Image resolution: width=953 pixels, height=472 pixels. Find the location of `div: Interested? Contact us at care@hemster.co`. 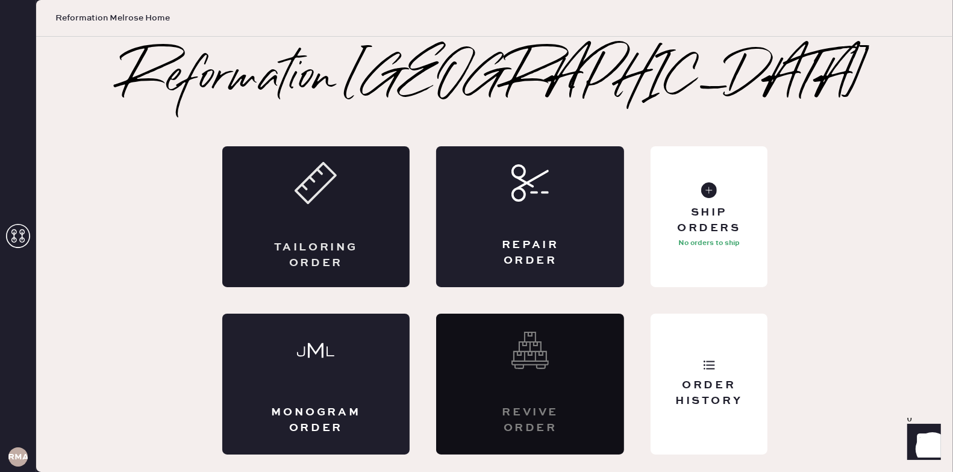

div: Interested? Contact us at care@hemster.co is located at coordinates (530, 384).